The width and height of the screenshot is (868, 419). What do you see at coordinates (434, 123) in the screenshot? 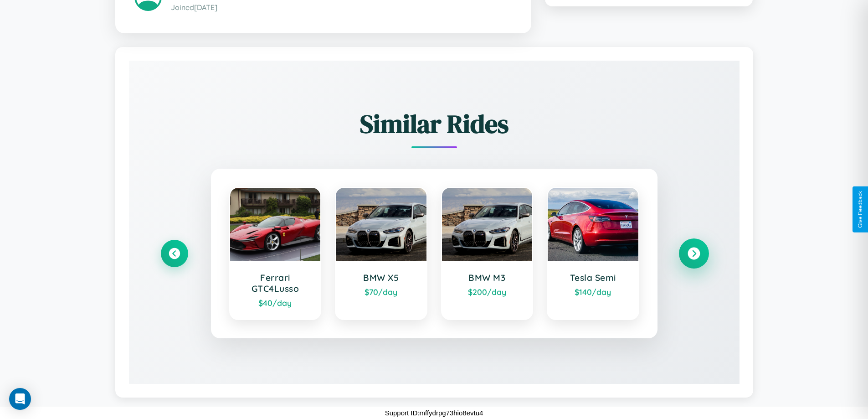
I see `h2: Similar Rides` at bounding box center [434, 123].